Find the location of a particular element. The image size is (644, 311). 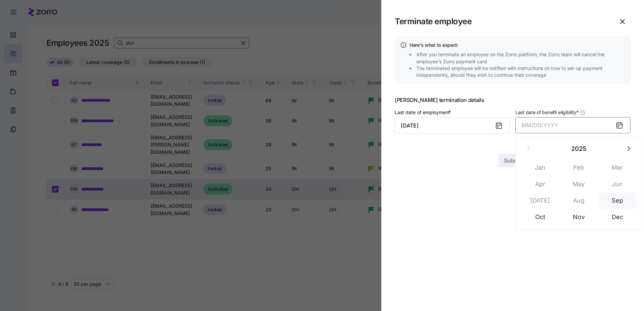

button: Submit is located at coordinates (512, 161).